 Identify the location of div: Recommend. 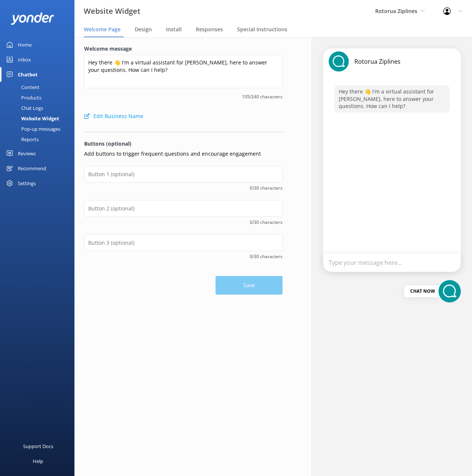
(32, 168).